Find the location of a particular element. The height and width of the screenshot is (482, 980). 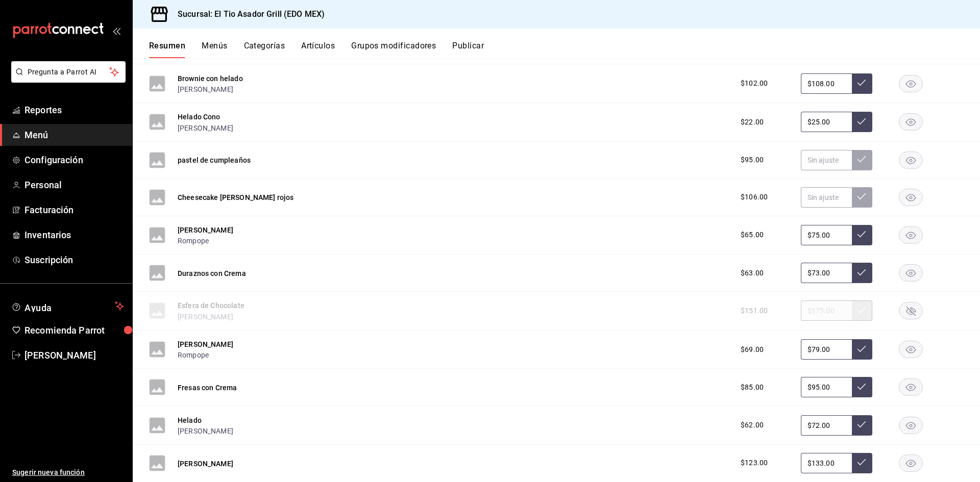

button: Grupos modificadores is located at coordinates (393, 49).